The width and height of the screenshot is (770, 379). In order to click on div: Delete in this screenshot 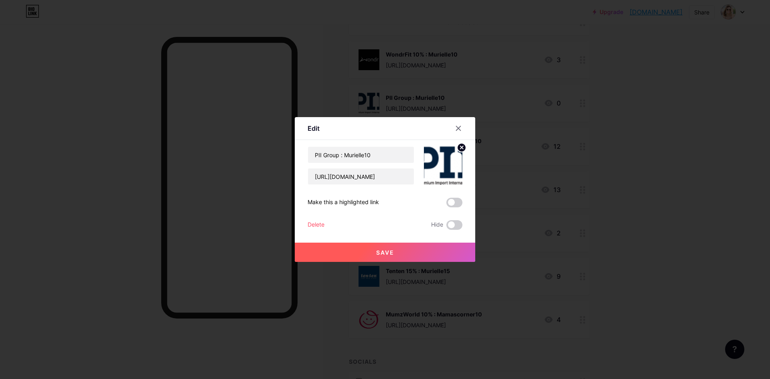, I will do `click(316, 225)`.